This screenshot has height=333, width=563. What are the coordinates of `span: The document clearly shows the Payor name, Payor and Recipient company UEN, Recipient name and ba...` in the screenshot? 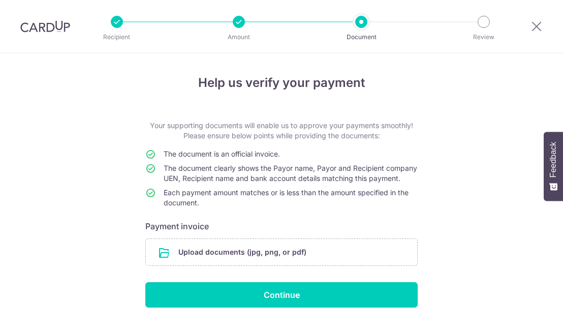 It's located at (290, 173).